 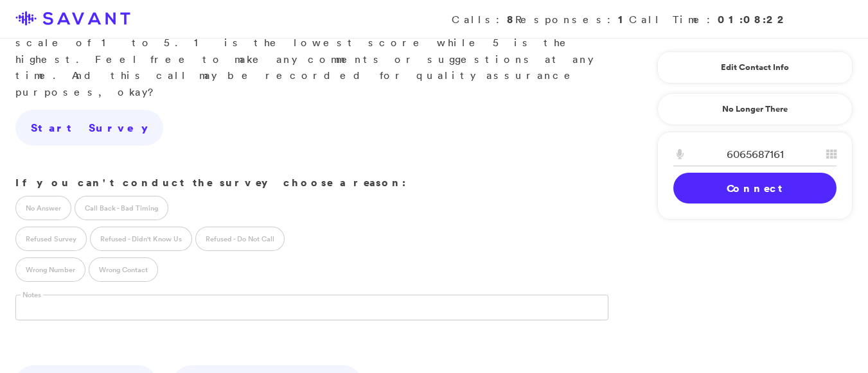 What do you see at coordinates (753, 20) in the screenshot?
I see `strong: 01:08:22` at bounding box center [753, 20].